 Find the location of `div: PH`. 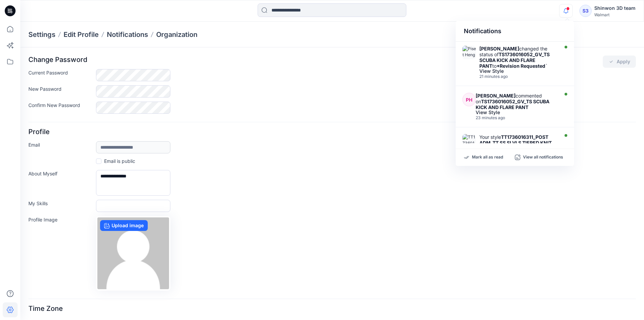

div: PH is located at coordinates (469, 100).